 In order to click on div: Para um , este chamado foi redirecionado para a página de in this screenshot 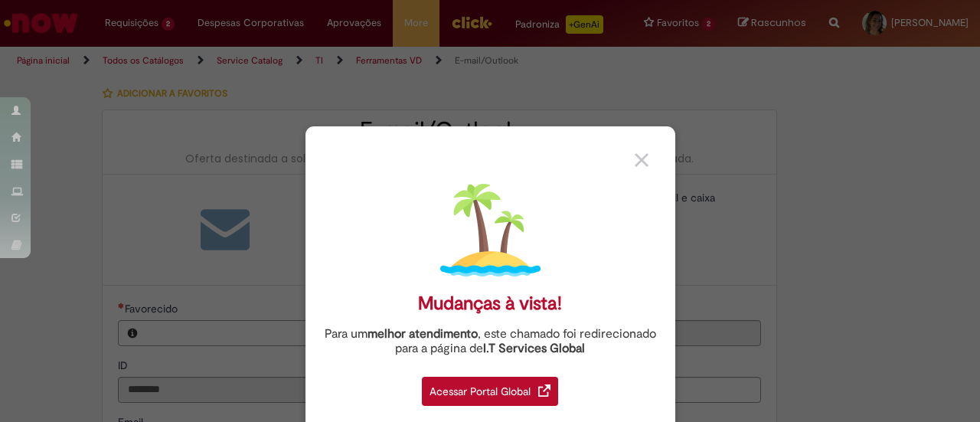, I will do `click(490, 342)`.